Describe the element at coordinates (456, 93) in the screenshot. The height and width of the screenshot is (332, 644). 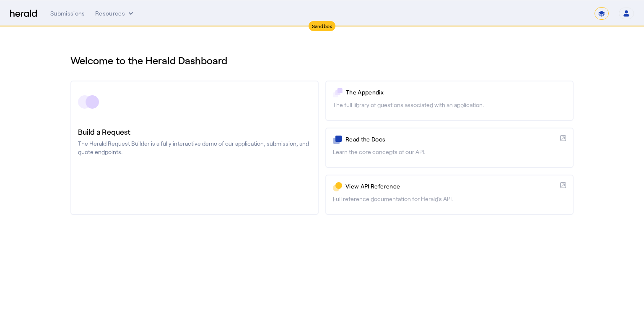
I see `p: The Appendix` at that location.